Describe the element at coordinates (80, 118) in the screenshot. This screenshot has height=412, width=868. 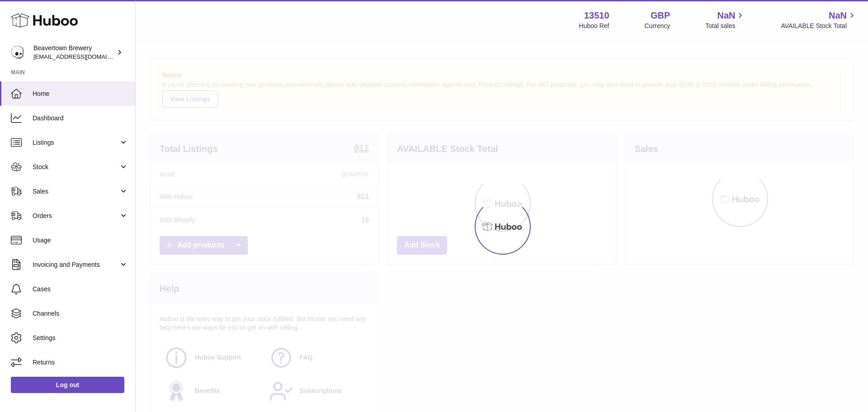
I see `span: Dashboard` at that location.